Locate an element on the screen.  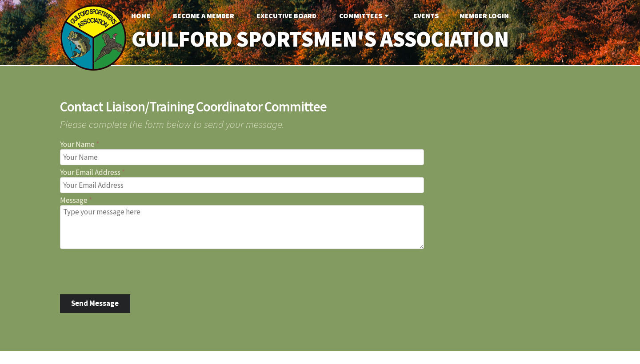
a: Become A Member is located at coordinates (204, 16).